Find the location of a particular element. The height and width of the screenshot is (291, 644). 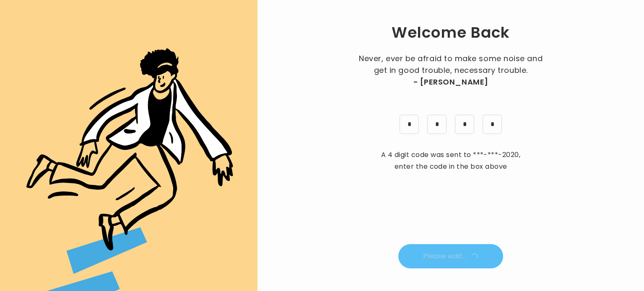

p: Never, ever be afraid to make some noise and get in good trouble, necessary trouble. is located at coordinates (450, 71).